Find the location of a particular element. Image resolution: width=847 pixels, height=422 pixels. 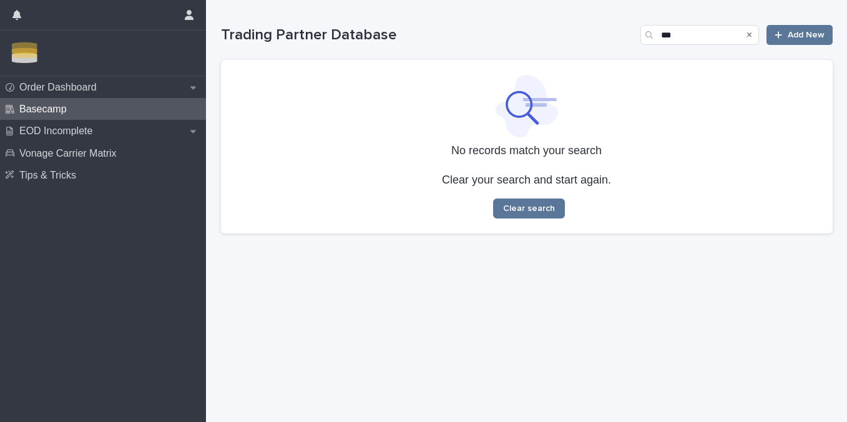

h1: Trading Partner Database is located at coordinates (428, 35).